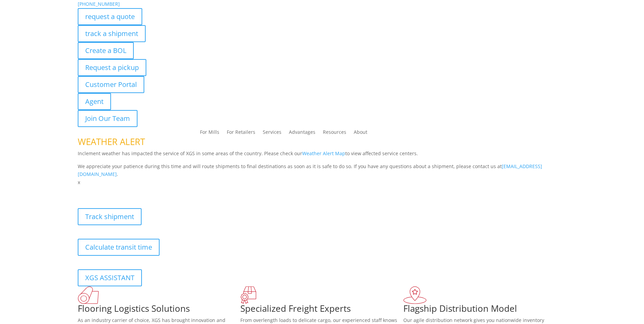 The image size is (644, 324). I want to click on a: XGS ASSISTANT, so click(110, 278).